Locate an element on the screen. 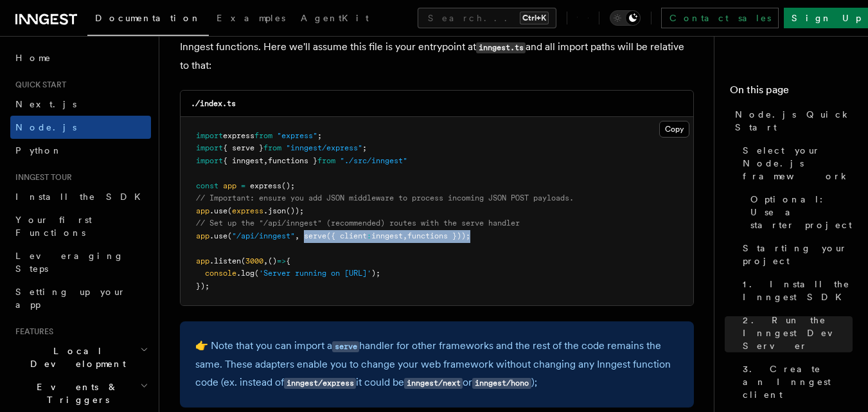 This screenshot has height=412, width=868. span: { serve } is located at coordinates (243, 148).